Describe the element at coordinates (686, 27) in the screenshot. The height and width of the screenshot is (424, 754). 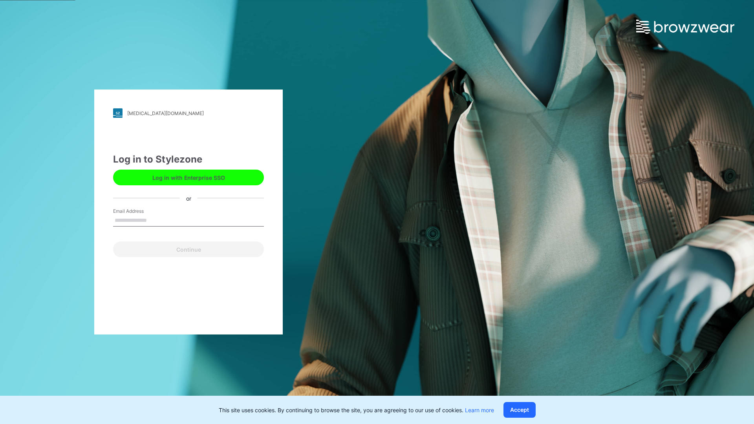
I see `img: browzwear-logo.e42bd6dac1945053ebaf764b6aa21510.svg` at that location.